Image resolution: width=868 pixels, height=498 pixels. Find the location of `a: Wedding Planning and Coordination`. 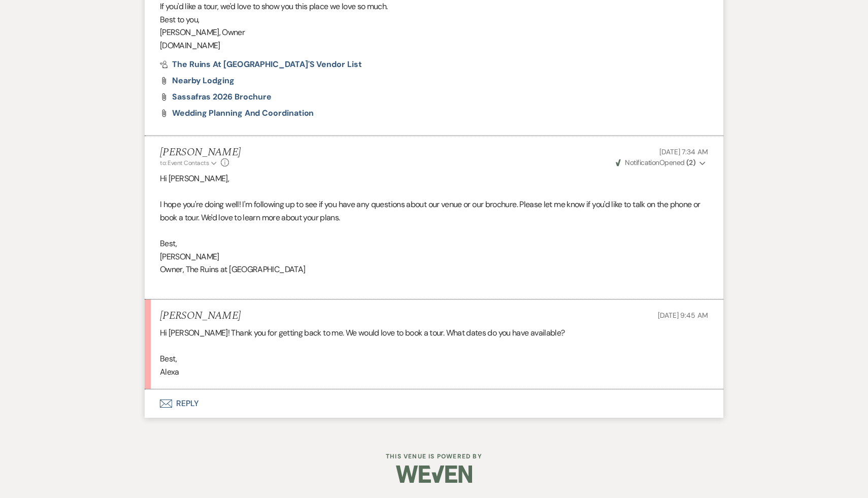

a: Wedding Planning and Coordination is located at coordinates (242, 113).